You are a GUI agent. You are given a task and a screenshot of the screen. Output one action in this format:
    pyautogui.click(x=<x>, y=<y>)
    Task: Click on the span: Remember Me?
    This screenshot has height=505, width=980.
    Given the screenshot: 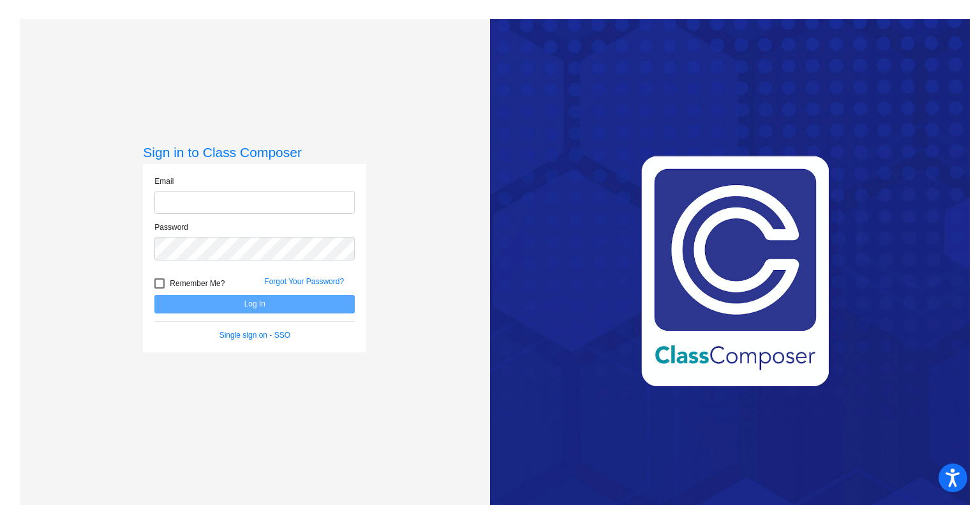 What is the action you would take?
    pyautogui.click(x=197, y=284)
    